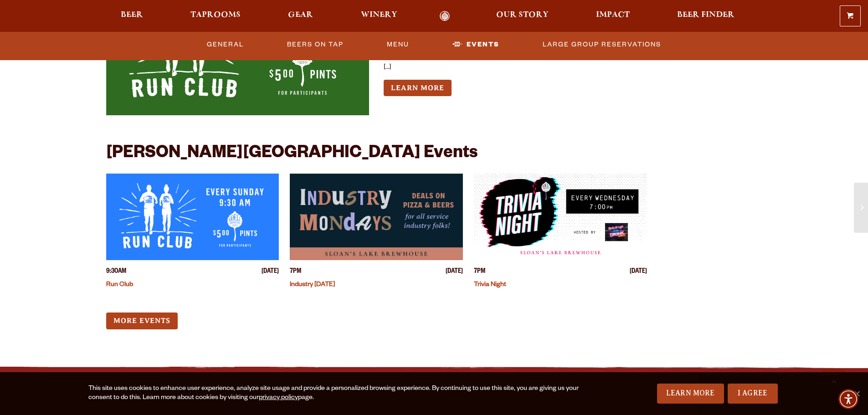  I want to click on span: Our Story, so click(522, 15).